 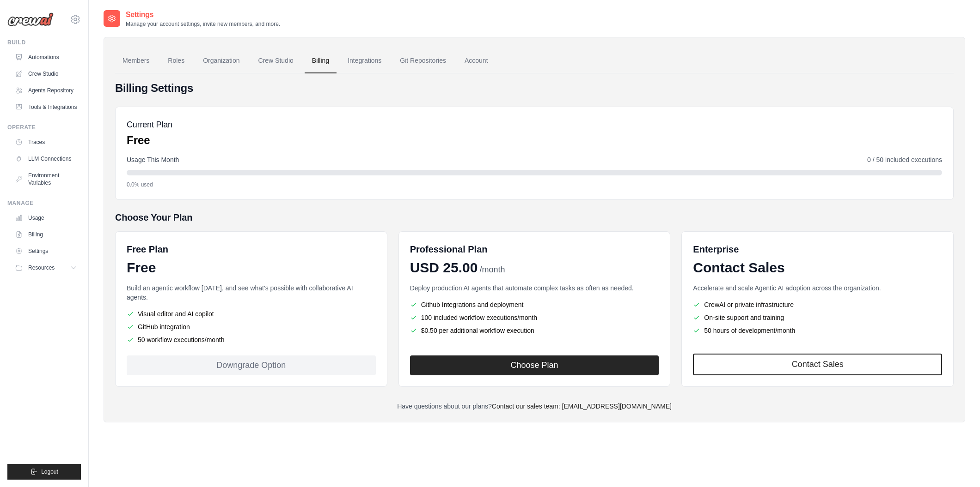 I want to click on a: Traces, so click(x=46, y=142).